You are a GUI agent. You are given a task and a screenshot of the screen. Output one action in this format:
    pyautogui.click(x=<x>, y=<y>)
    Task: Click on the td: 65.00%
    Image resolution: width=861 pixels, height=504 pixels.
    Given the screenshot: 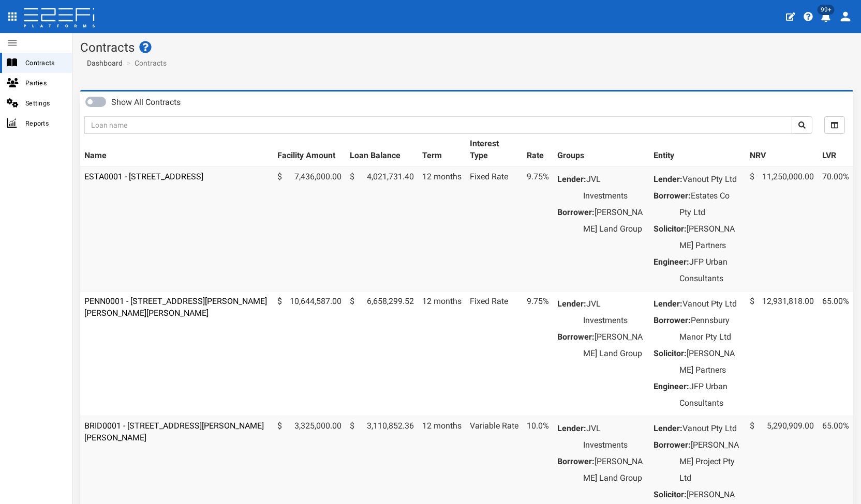 What is the action you would take?
    pyautogui.click(x=836, y=353)
    